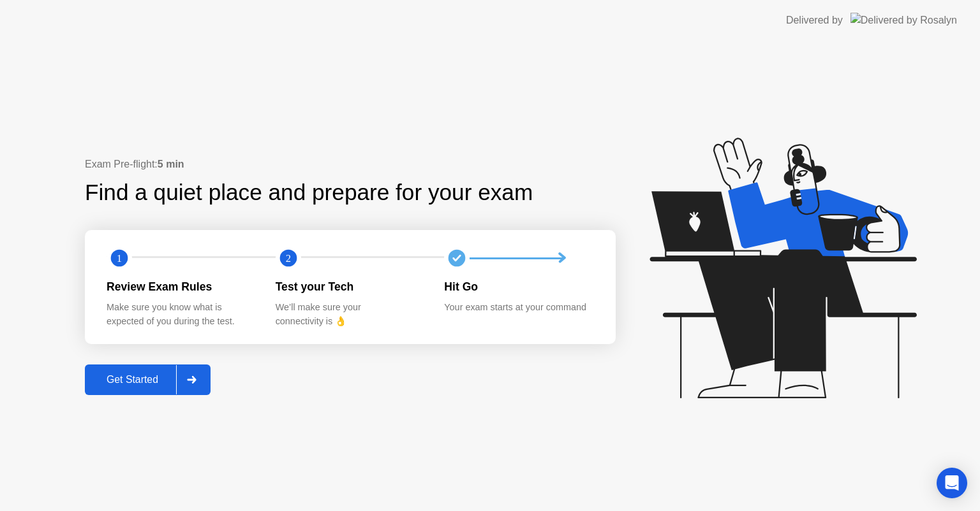 The image size is (980, 511). What do you see at coordinates (518, 287) in the screenshot?
I see `div: Hit Go` at bounding box center [518, 287].